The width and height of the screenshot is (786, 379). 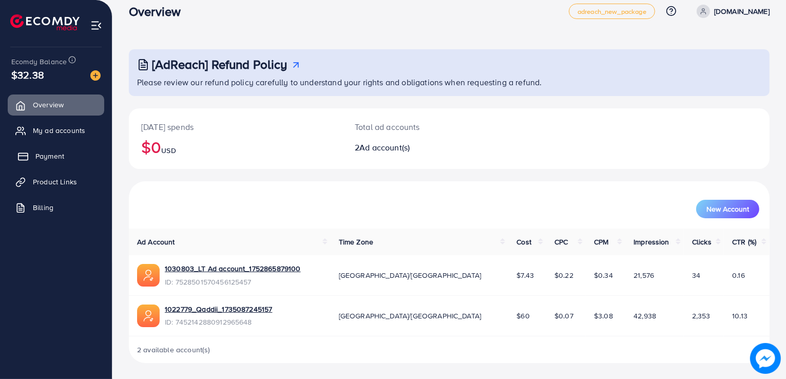 I want to click on span: 21,576, so click(x=643, y=275).